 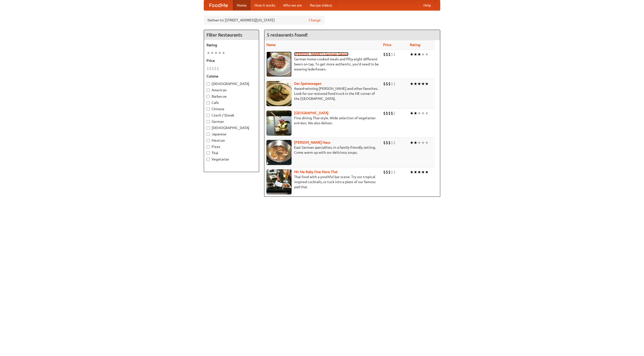 I want to click on label: Vegetarian, so click(x=232, y=159).